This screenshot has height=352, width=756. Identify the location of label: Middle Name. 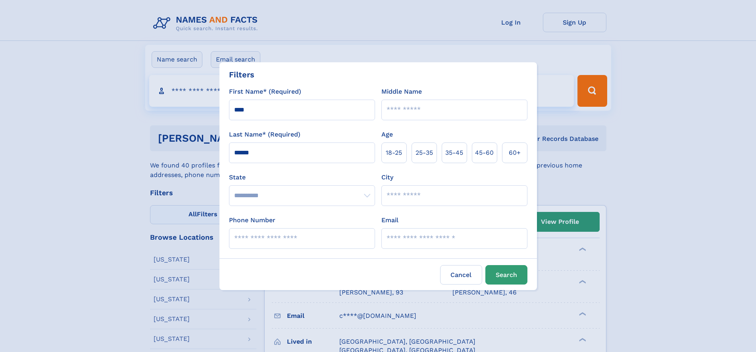
(402, 92).